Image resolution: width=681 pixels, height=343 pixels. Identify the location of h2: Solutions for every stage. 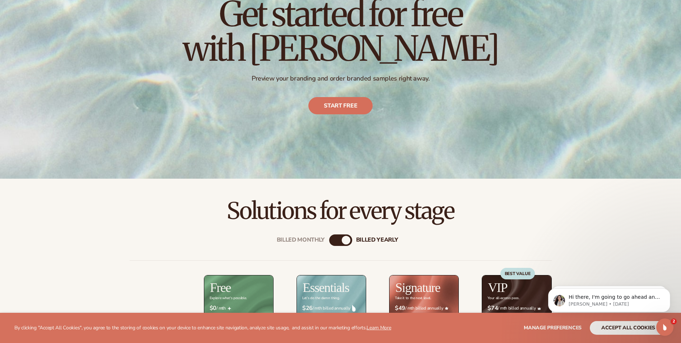
(340, 210).